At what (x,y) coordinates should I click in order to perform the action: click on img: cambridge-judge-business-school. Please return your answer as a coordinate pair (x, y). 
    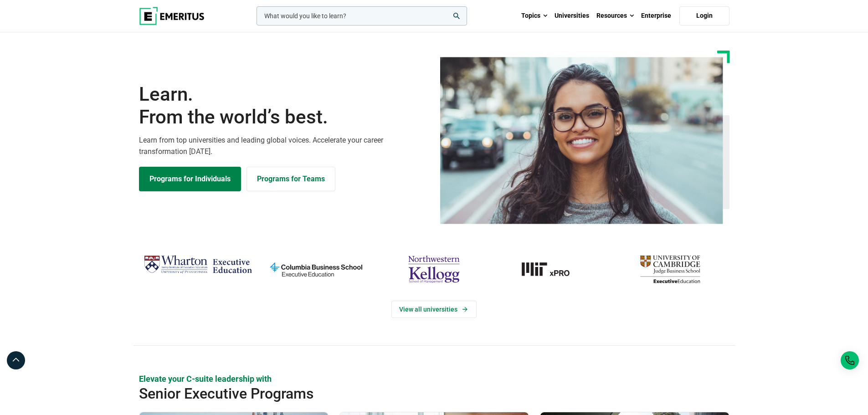
    Looking at the image, I should click on (670, 270).